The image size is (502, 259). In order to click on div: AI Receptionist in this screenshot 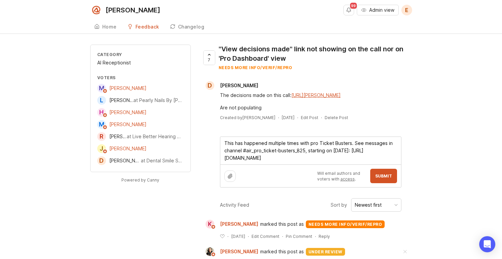, I will do `click(141, 63)`.